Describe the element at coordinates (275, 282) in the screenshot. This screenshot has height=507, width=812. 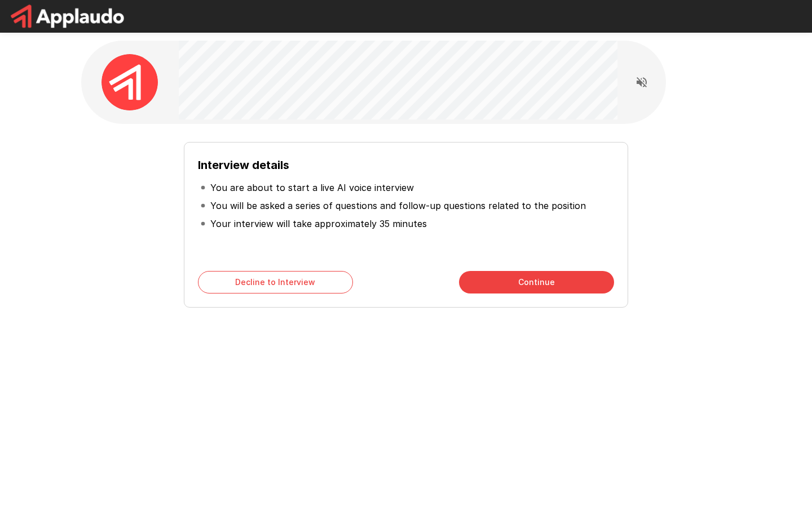
I see `button: Decline to Interview` at that location.